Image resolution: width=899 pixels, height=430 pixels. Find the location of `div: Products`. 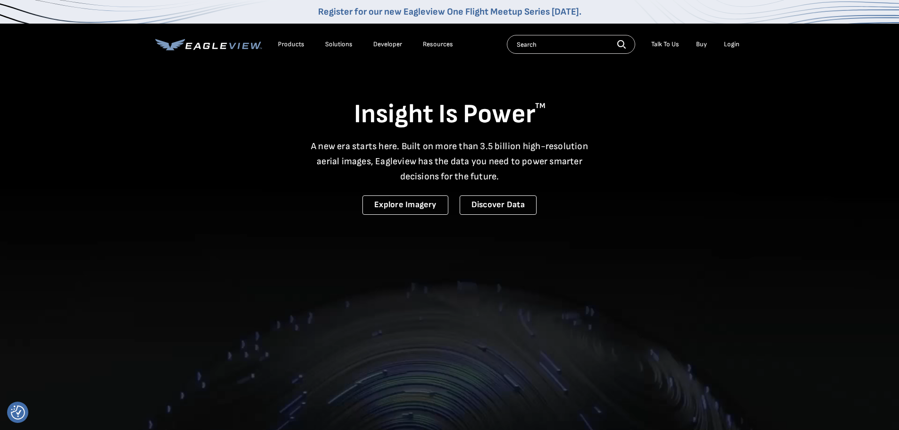

div: Products is located at coordinates (291, 44).